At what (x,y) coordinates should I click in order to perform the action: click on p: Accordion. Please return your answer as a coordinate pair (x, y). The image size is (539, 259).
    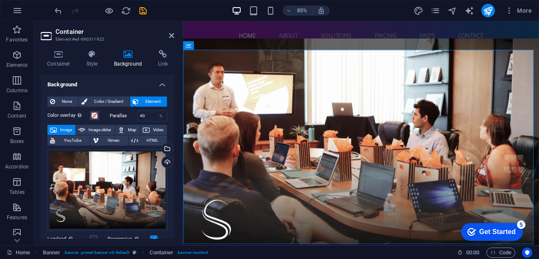
    Looking at the image, I should click on (17, 167).